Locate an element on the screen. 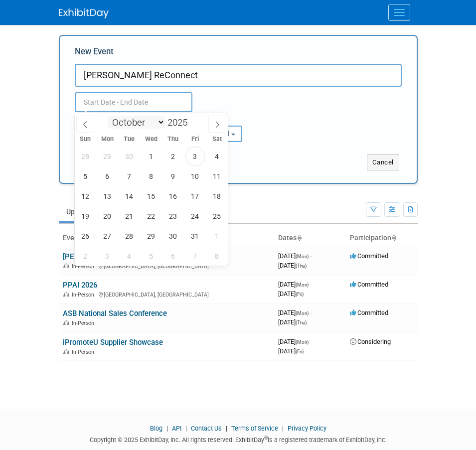 This screenshot has width=476, height=450. th: Participation is located at coordinates (382, 238).